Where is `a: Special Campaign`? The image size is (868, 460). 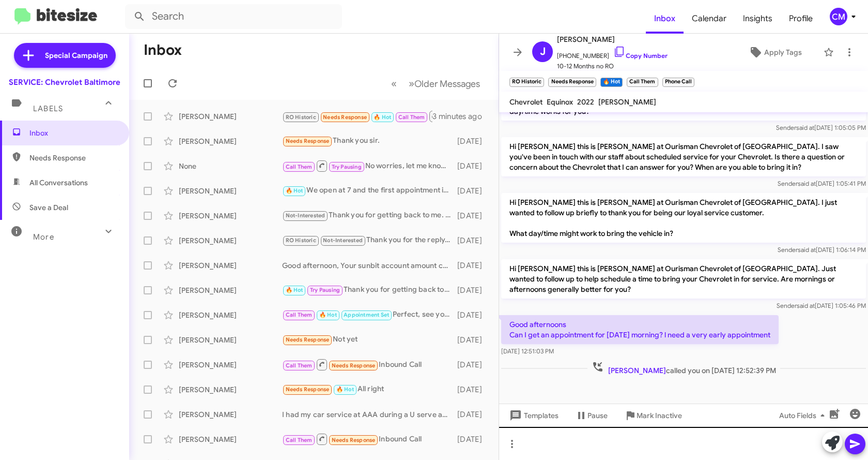
a: Special Campaign is located at coordinates (65, 55).